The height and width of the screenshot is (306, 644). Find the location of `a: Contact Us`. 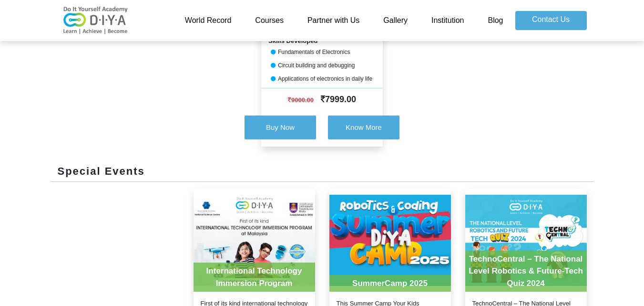

a: Contact Us is located at coordinates (551, 20).